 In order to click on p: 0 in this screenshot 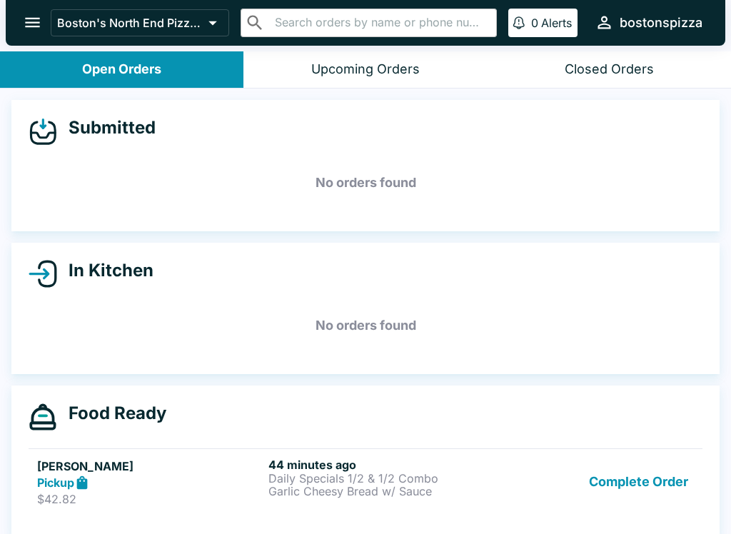, I will do `click(535, 23)`.